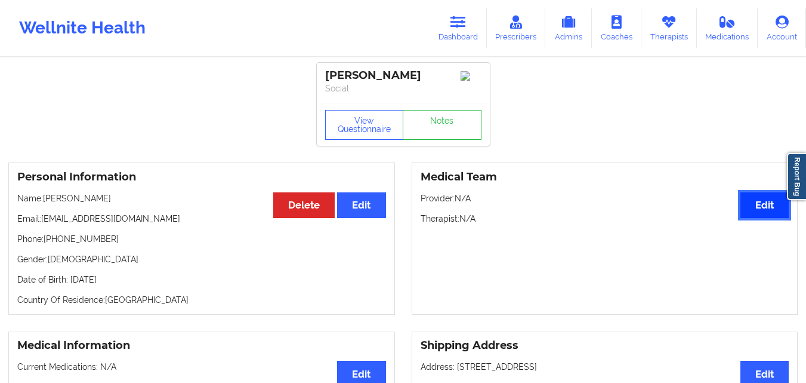 The width and height of the screenshot is (806, 383). I want to click on a: Therapists, so click(669, 28).